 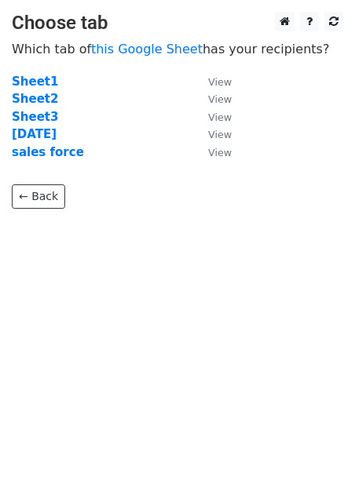 I want to click on p: Which tab of has your recipients?, so click(x=177, y=49).